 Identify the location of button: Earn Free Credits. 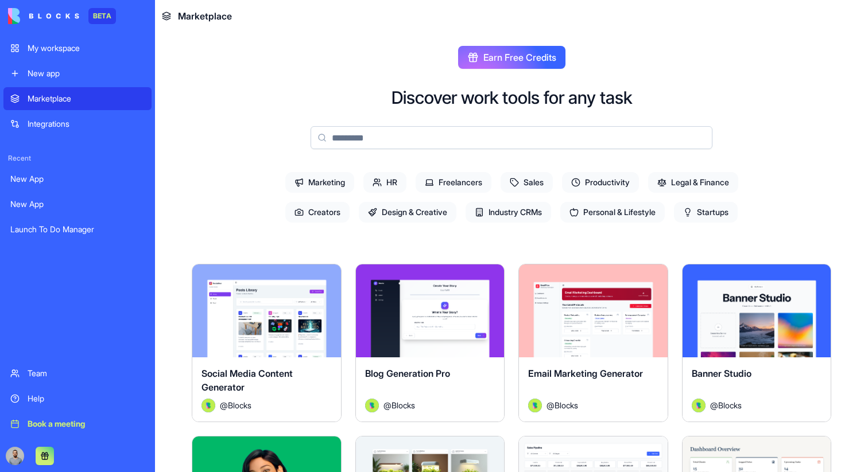
(512, 57).